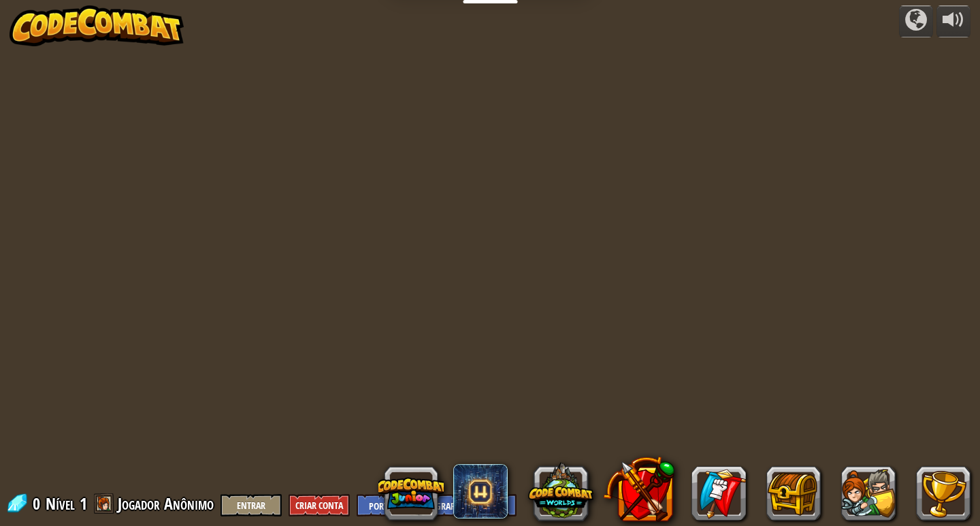 The width and height of the screenshot is (980, 526). What do you see at coordinates (916, 21) in the screenshot?
I see `button: Campanhas` at bounding box center [916, 21].